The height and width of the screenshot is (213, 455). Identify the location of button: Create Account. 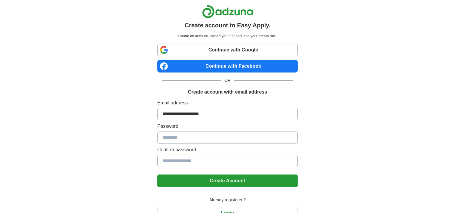
(227, 181).